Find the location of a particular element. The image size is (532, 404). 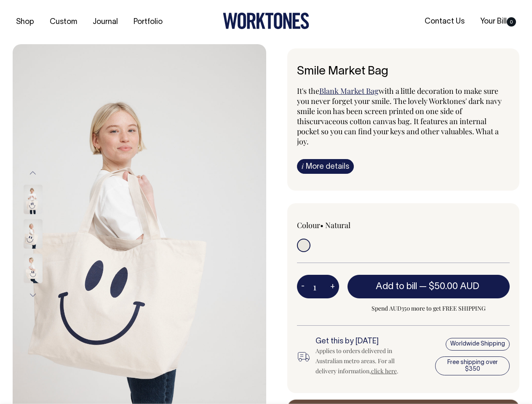

div: Applies to orders delivered in Australian metro areas. For all delivery information, . is located at coordinates (364, 361).